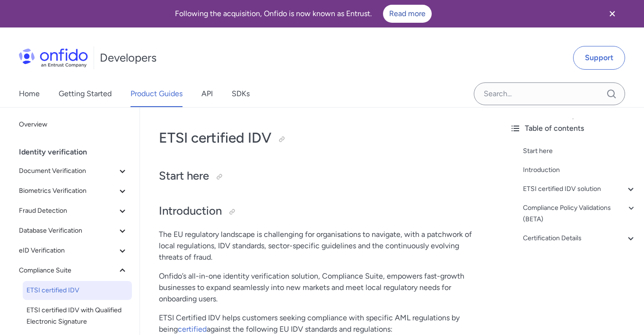 The width and height of the screenshot is (644, 335). What do you see at coordinates (68, 251) in the screenshot?
I see `span: eID Verification` at bounding box center [68, 251].